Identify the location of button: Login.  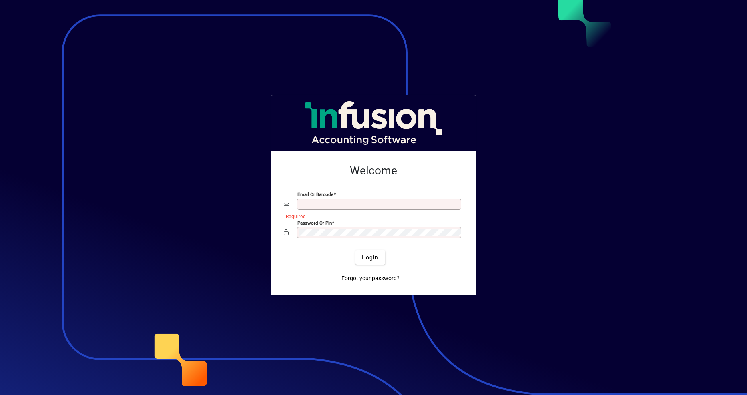
(370, 257).